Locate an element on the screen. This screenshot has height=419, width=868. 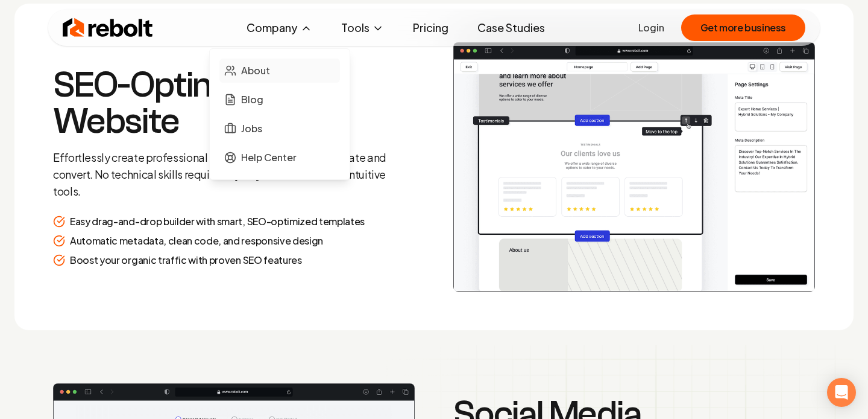
button: Company is located at coordinates (279, 28).